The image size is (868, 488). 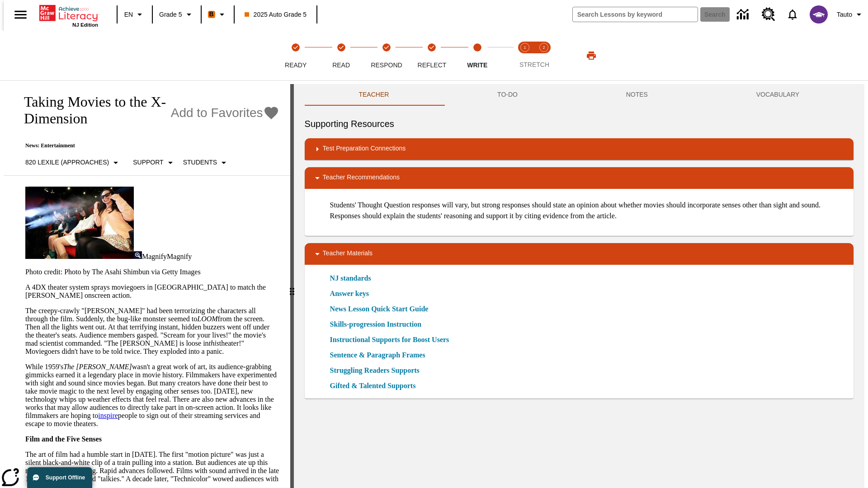 What do you see at coordinates (543, 48) in the screenshot?
I see `text: 2` at bounding box center [543, 48].